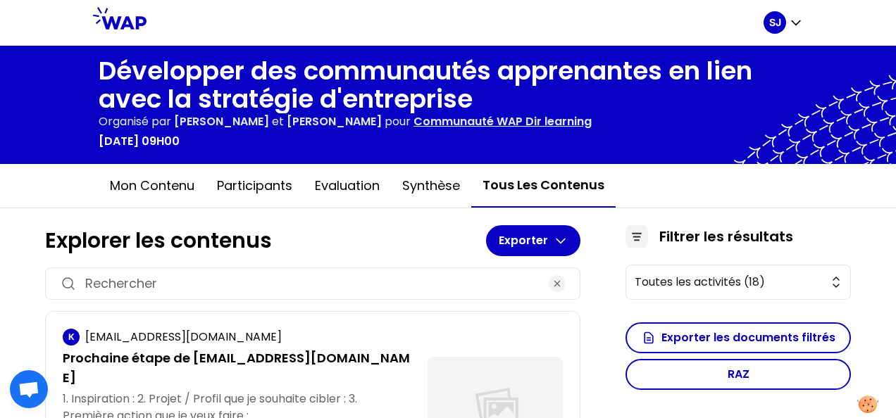 Image resolution: width=896 pixels, height=418 pixels. Describe the element at coordinates (265, 241) in the screenshot. I see `h1: Explorer les contenus` at that location.